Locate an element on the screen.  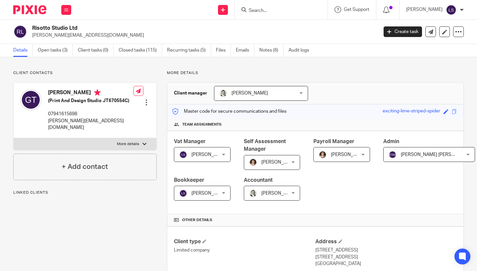
h3: Client manager is located at coordinates (190, 93).